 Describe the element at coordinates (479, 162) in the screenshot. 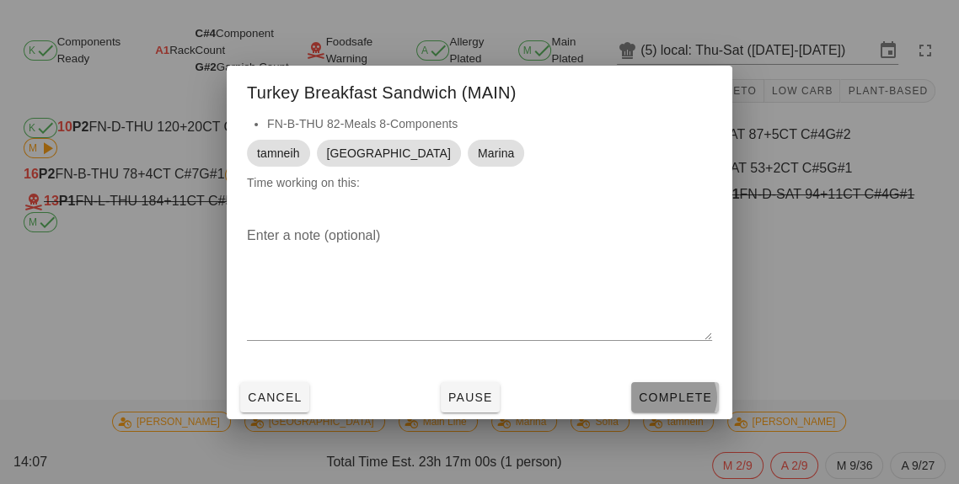

I see `div: Time working on this:` at that location.